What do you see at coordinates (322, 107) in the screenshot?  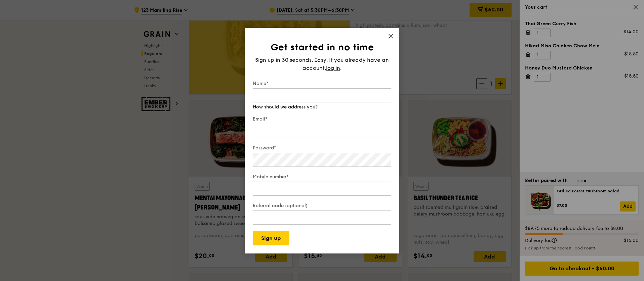 I see `div: How should we address you?` at bounding box center [322, 107].